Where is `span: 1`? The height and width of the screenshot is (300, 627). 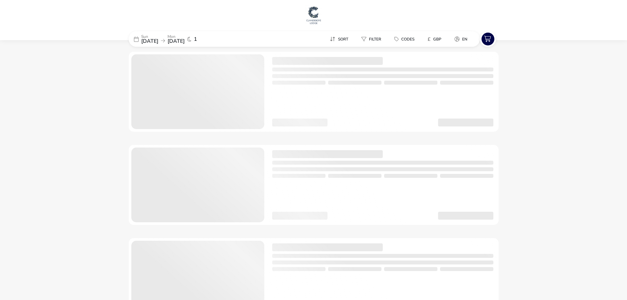 span: 1 is located at coordinates (195, 39).